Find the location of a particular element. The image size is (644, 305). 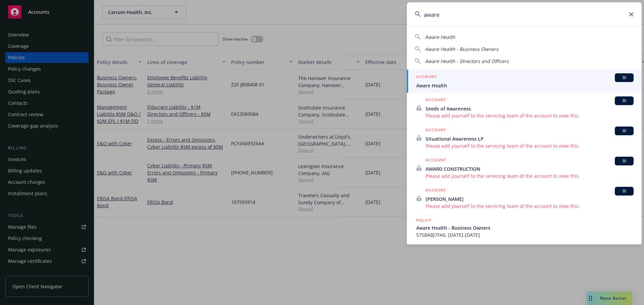

a: ACCOUNTBISeeds of AwarenessPlease add yourself to the servicing team of the account to view this. is located at coordinates (524, 108).